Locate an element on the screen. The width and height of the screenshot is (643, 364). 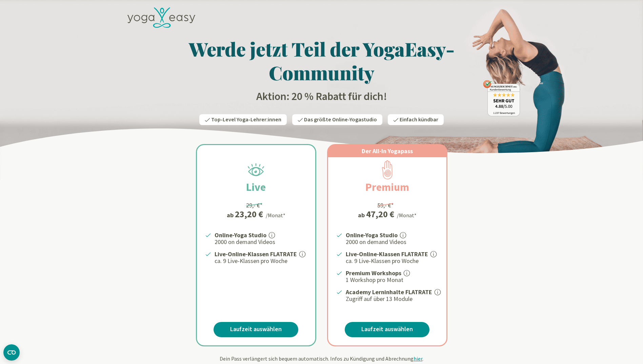
strong: Academy Lerninhalte FLATRATE is located at coordinates (389, 291).